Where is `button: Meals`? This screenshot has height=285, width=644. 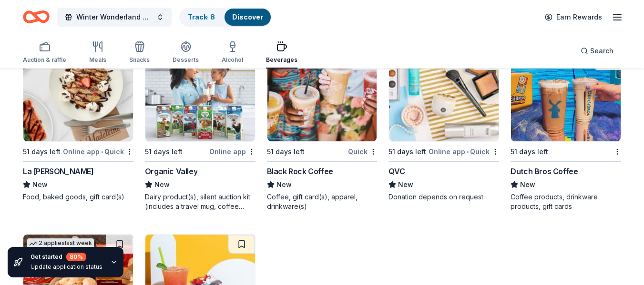
button: Meals is located at coordinates (98, 53).